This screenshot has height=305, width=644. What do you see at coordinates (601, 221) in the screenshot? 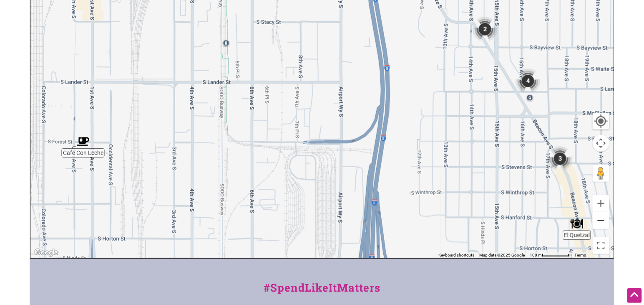
I see `button: Zoom out` at bounding box center [601, 221].